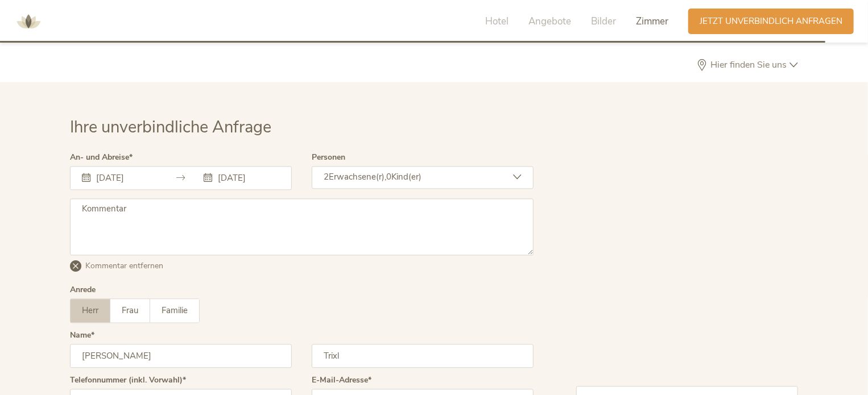 The image size is (868, 395). What do you see at coordinates (549, 21) in the screenshot?
I see `span: Angebote` at bounding box center [549, 21].